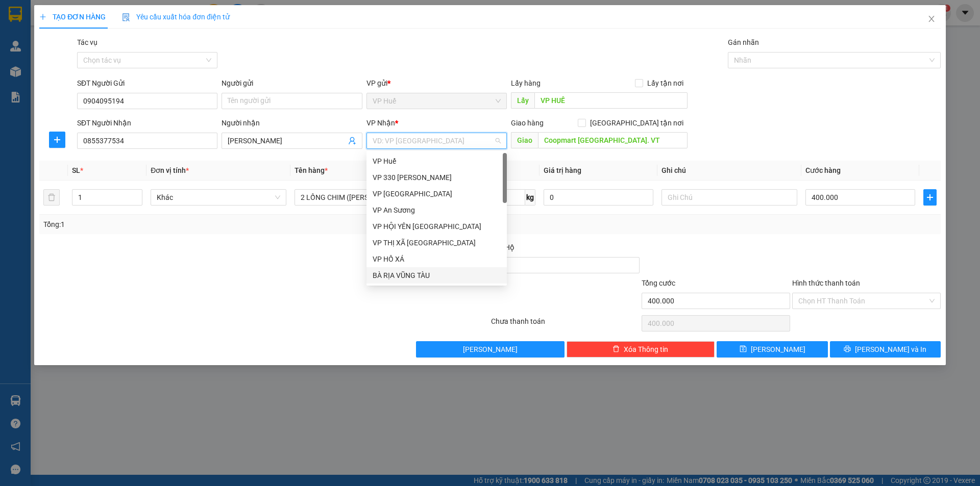 The width and height of the screenshot is (980, 486). I want to click on div: VP gửi, so click(436, 84).